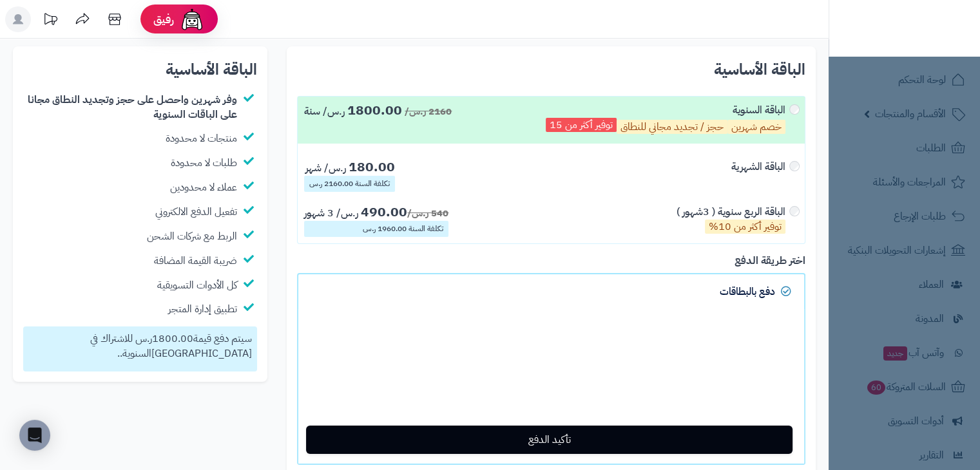 This screenshot has height=470, width=980. I want to click on button: تأكيد الدفع, so click(549, 440).